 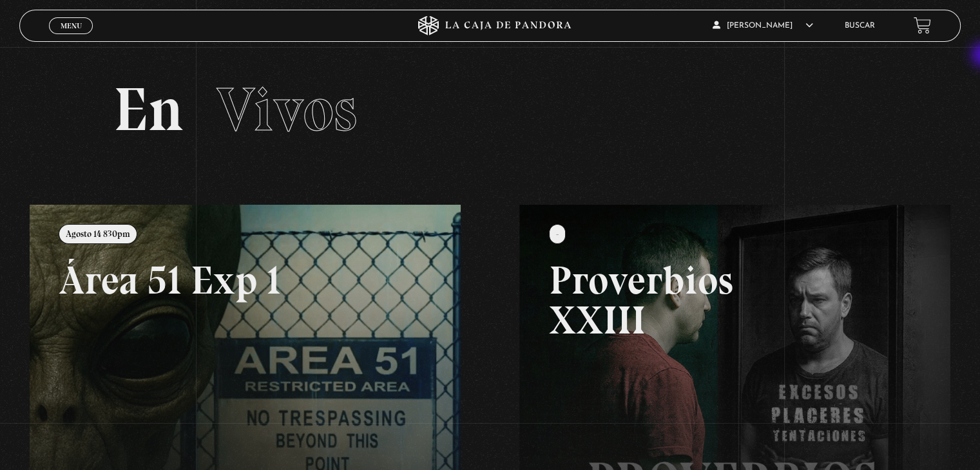 I want to click on a: View your shopping cart, so click(x=922, y=25).